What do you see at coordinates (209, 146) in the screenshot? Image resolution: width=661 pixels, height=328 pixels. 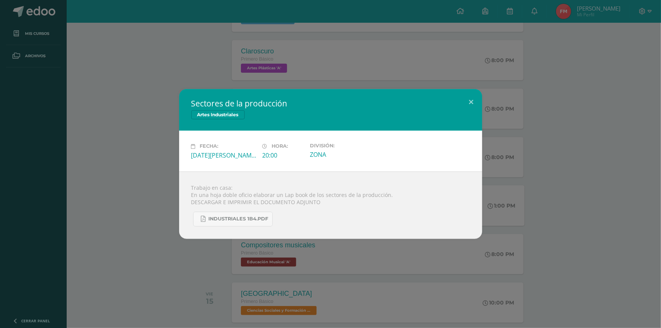 I see `span: Fecha:` at bounding box center [209, 146].